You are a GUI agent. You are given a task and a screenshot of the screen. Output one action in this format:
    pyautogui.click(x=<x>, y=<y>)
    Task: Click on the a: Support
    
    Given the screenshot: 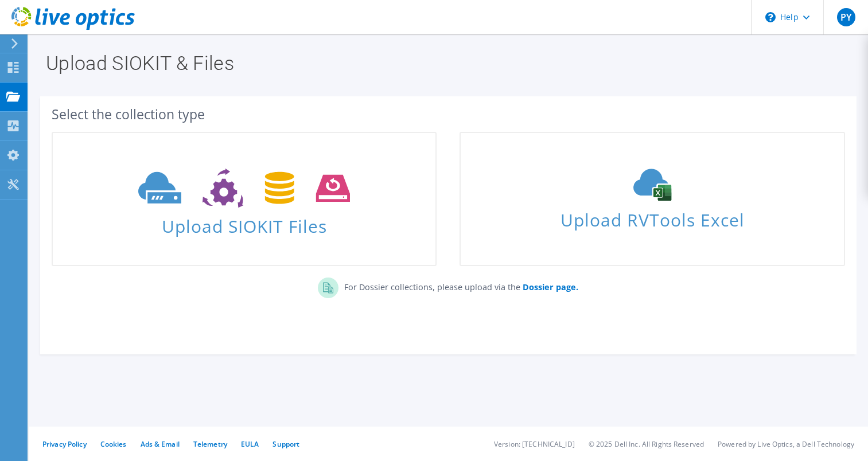 What is the action you would take?
    pyautogui.click(x=286, y=444)
    